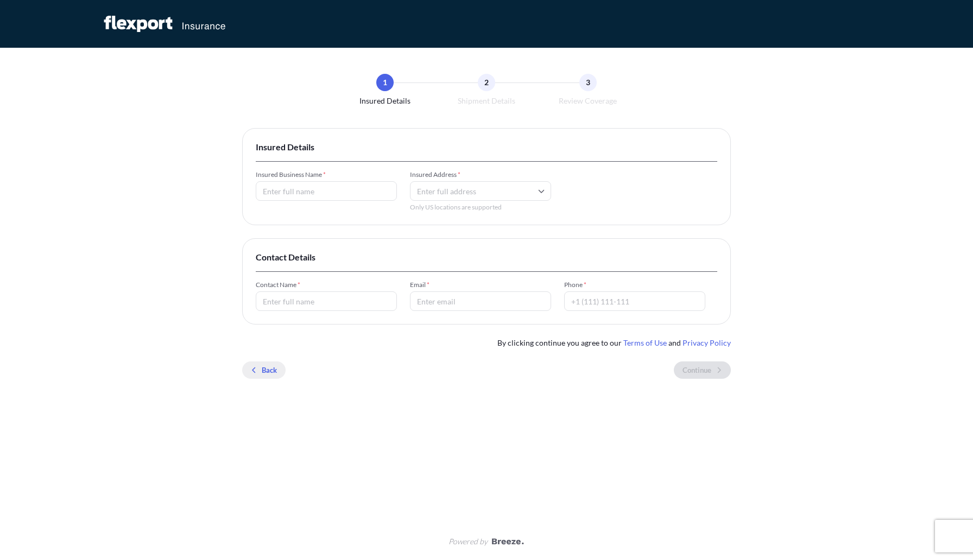 The height and width of the screenshot is (560, 973). I want to click on input: Enter full address, so click(481, 191).